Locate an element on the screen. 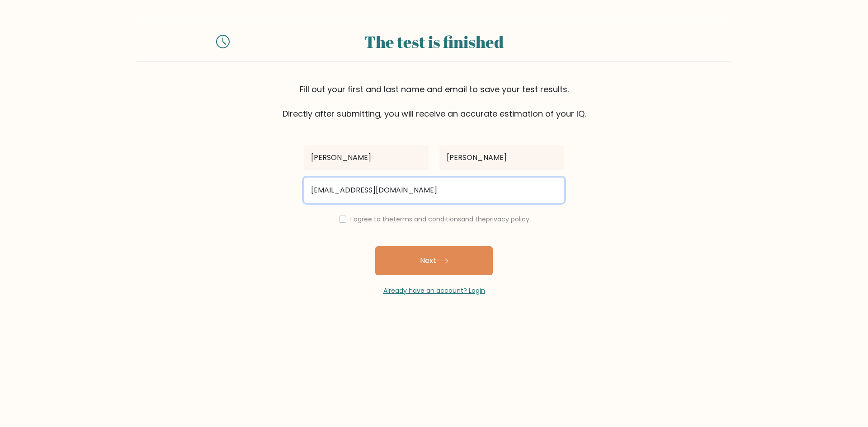  input: Email is located at coordinates (434, 190).